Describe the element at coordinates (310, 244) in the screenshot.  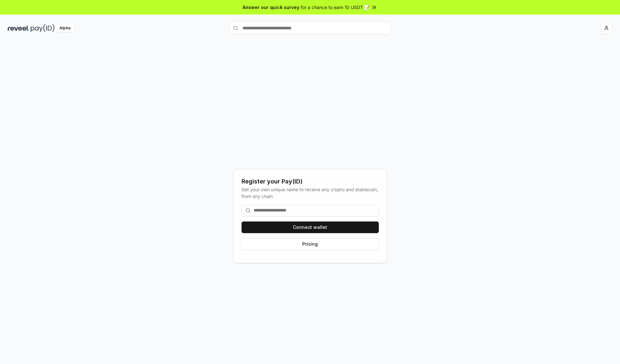
I see `button: Pricing` at that location.